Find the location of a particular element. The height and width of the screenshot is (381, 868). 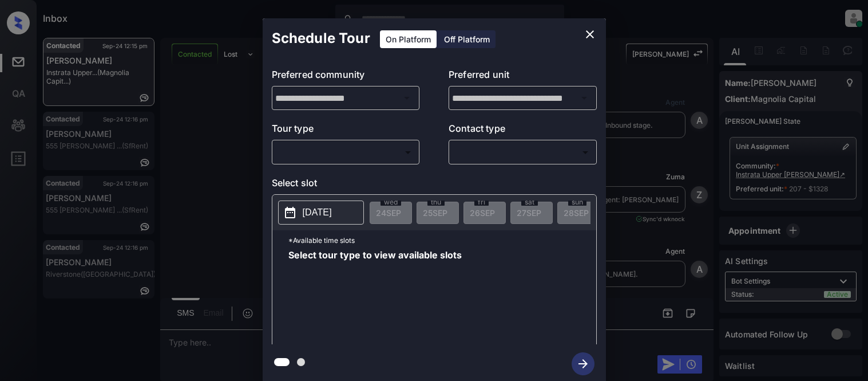

p: Contact type is located at coordinates (522, 131).